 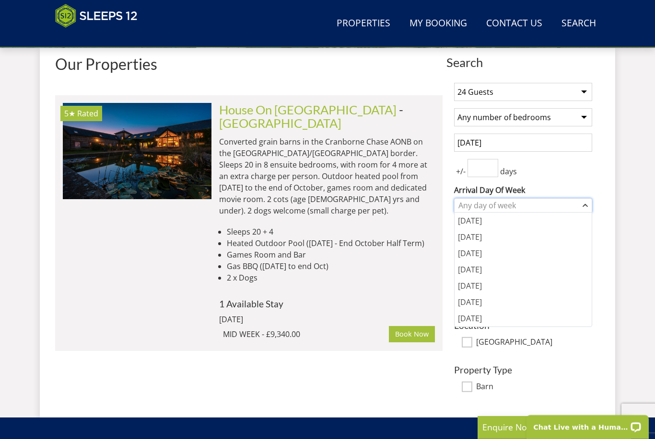 What do you see at coordinates (578, 23) in the screenshot?
I see `a: Search` at bounding box center [578, 23].